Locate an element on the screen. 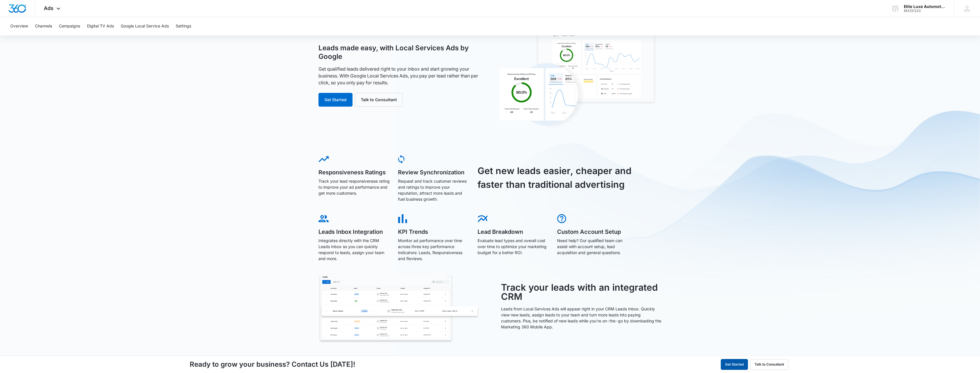  p: Need help? Our qualified team can assist with account setup, lead acquisition and general questions. is located at coordinates (593, 246).